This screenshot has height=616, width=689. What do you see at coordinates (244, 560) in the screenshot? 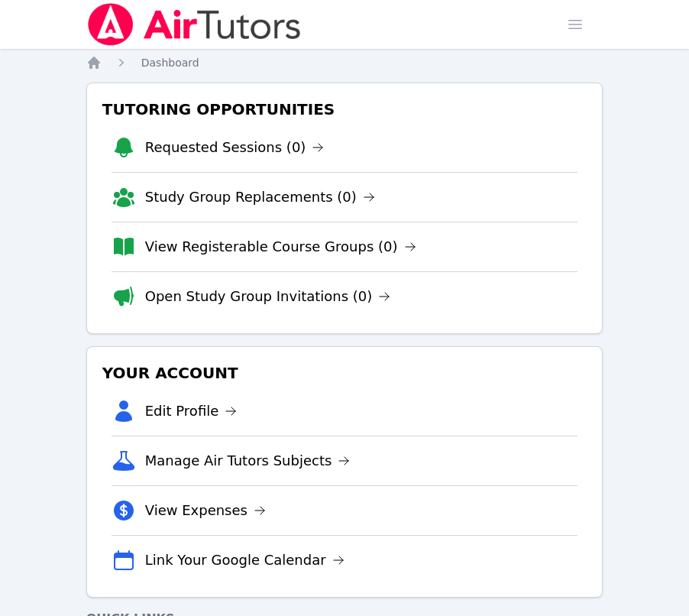
I see `a: Link Your Google Calendar` at bounding box center [244, 560].